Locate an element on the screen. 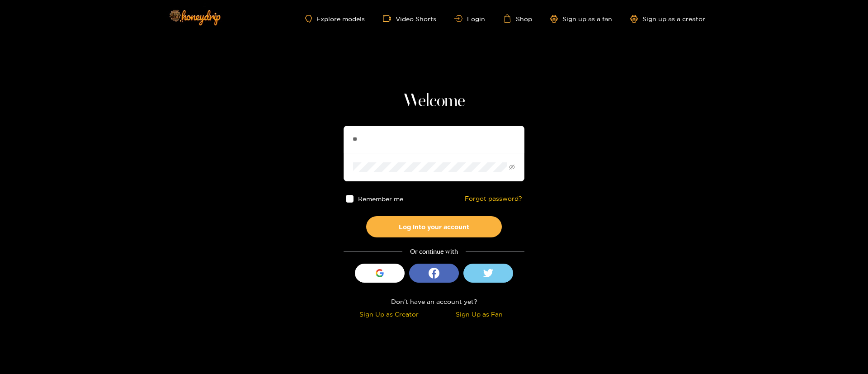  a: Login is located at coordinates (470, 18).